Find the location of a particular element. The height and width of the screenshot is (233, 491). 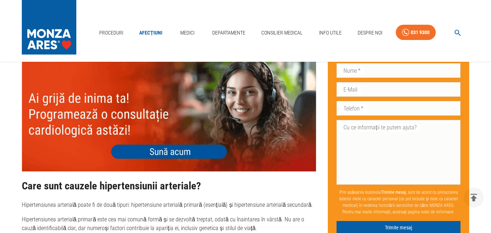

p: Hipertensiunea arterială poate fi de două tipuri: hipertensiune arterială primară (esențială) și ... is located at coordinates (169, 205).